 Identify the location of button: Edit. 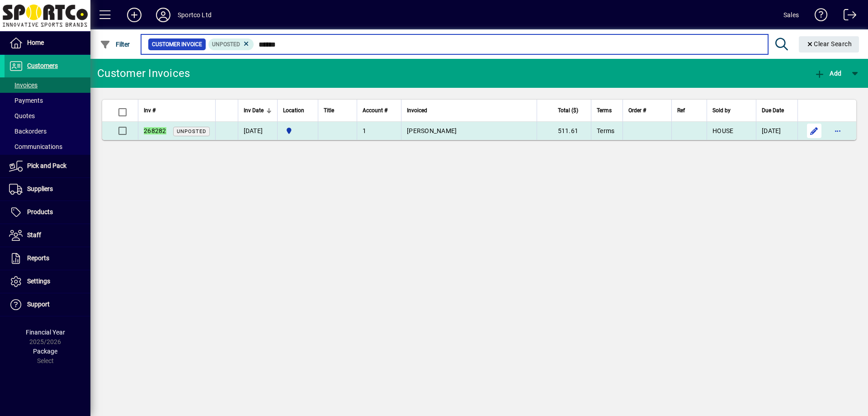
(814, 131).